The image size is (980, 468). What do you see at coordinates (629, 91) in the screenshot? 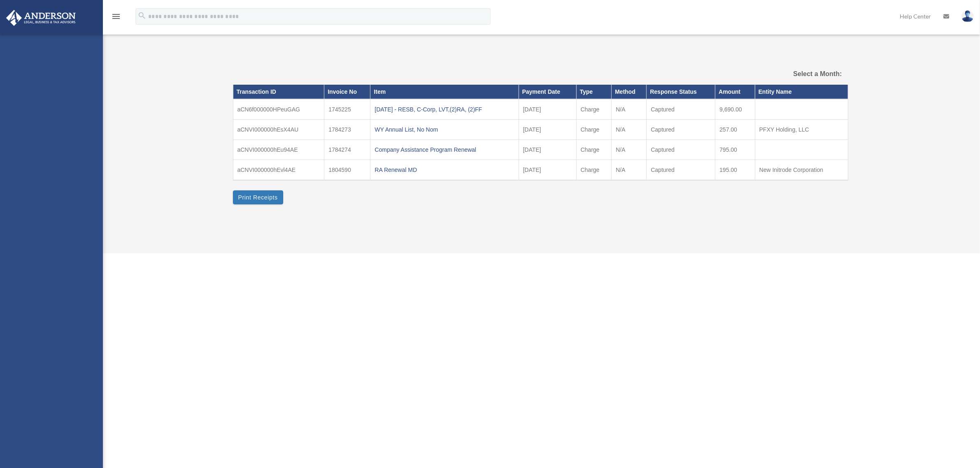
I see `th: Method` at bounding box center [629, 91].